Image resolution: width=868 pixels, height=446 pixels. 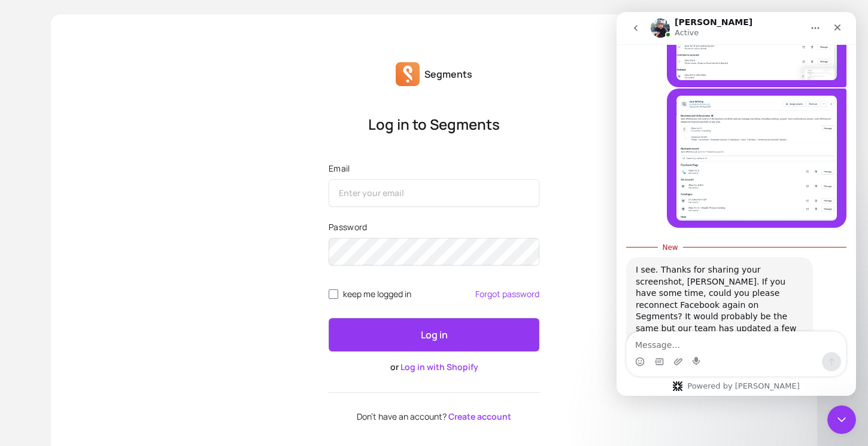 I want to click on a: Create account, so click(x=480, y=416).